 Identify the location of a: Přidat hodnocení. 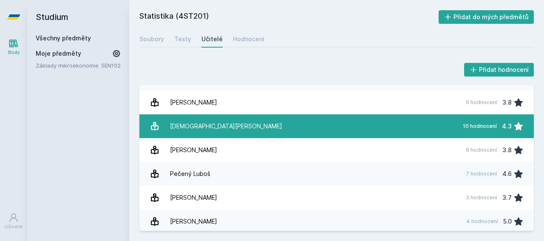
(499, 70).